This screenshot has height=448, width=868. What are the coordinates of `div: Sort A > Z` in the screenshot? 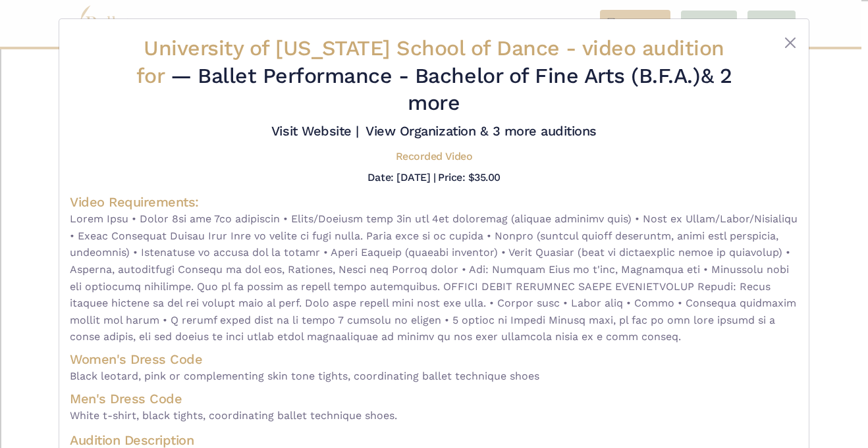 It's located at (434, 36).